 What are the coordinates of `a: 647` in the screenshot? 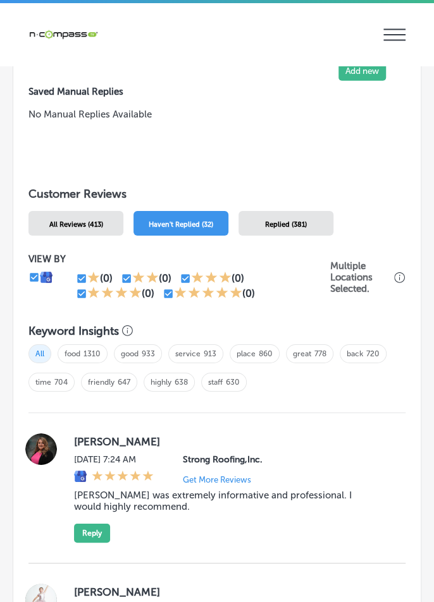 It's located at (124, 382).